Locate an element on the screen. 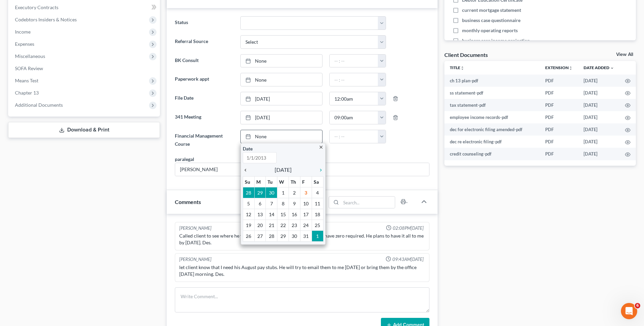 The image size is (644, 326). label: Paperwork appt is located at coordinates (204, 80).